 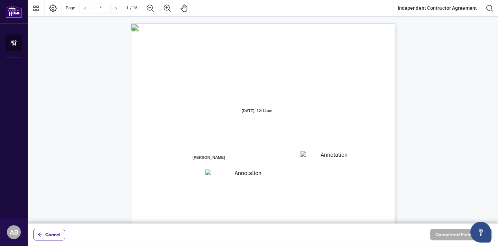 What do you see at coordinates (461, 234) in the screenshot?
I see `button: Completed Fields 0 of 1` at bounding box center [461, 234].